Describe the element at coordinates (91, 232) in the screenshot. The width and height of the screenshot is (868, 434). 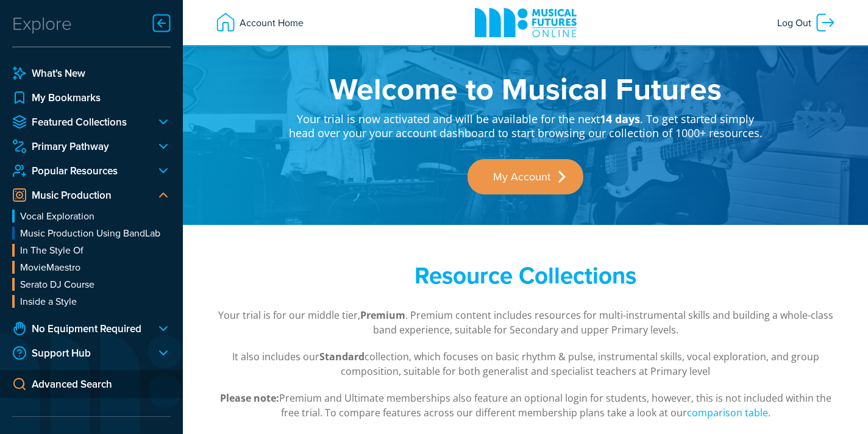
I see `a: Music Production Using BandLab` at that location.